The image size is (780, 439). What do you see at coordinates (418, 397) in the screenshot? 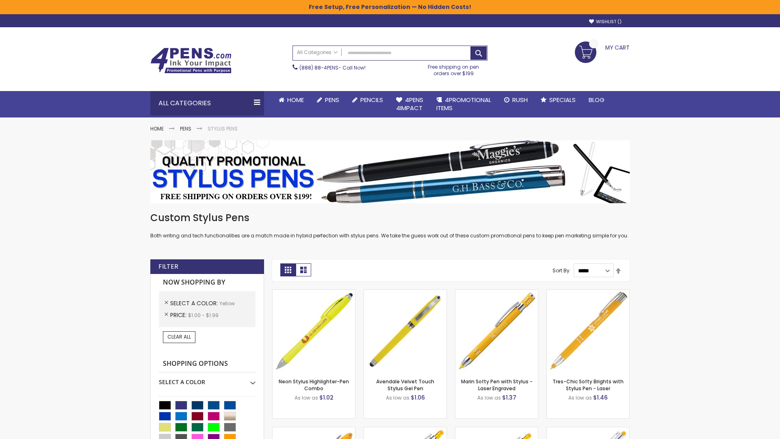
I see `span: $1.06` at bounding box center [418, 397].